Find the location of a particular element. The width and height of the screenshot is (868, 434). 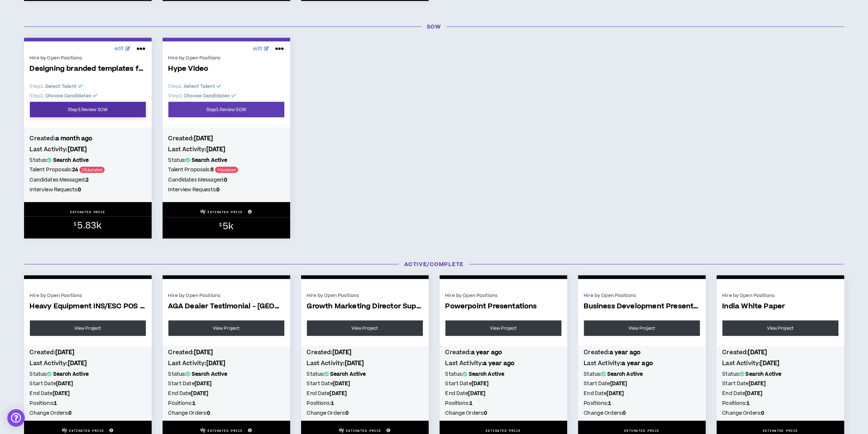

span: Growth Marketing Director Support Project (Jan... is located at coordinates (365, 307).